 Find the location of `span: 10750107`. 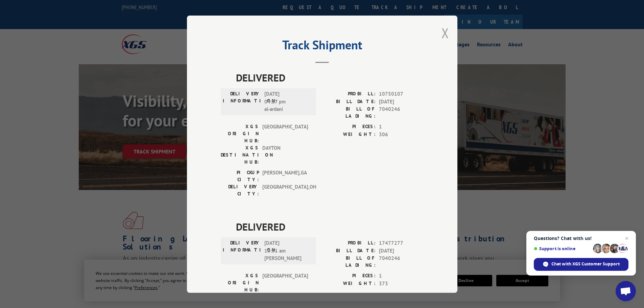

span: 10750107 is located at coordinates (401, 94).